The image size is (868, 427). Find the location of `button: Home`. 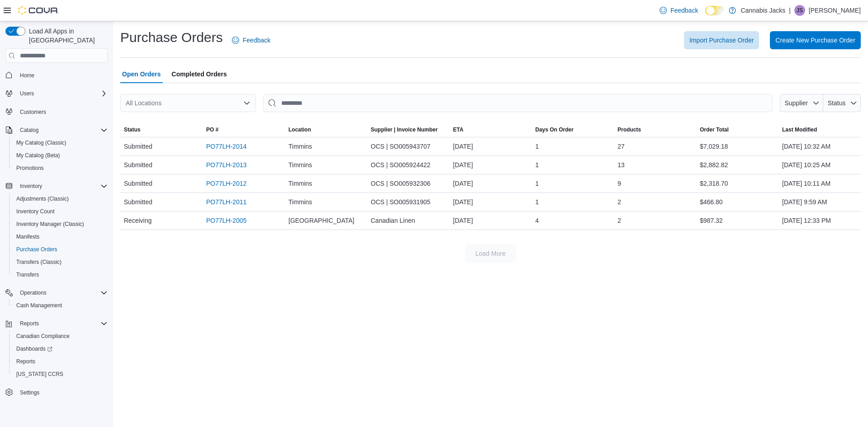

button: Home is located at coordinates (56, 74).